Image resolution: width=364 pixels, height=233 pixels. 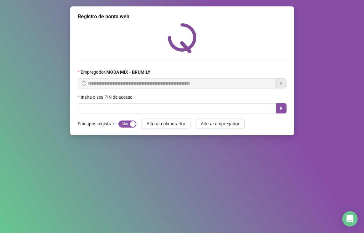 What do you see at coordinates (350, 218) in the screenshot?
I see `div: Open Intercom Messenger` at bounding box center [350, 218].